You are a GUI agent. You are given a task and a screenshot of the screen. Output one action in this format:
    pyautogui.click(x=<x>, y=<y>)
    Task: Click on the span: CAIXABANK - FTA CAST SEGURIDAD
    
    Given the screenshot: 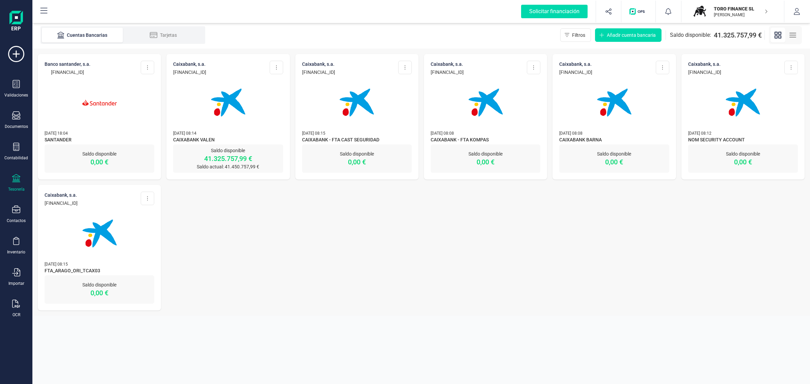 What is the action you would take?
    pyautogui.click(x=357, y=140)
    